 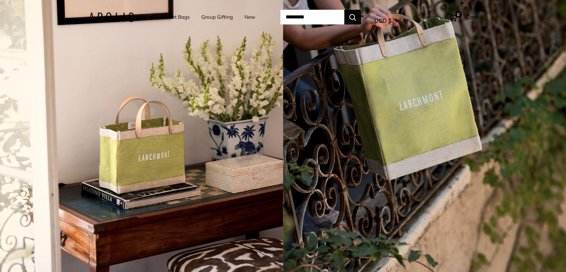 I want to click on a: Group Gifting, so click(x=217, y=17).